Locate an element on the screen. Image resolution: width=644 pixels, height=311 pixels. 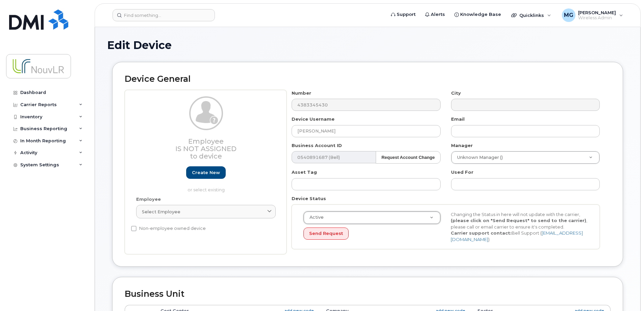
a: Select employee is located at coordinates (206, 212).